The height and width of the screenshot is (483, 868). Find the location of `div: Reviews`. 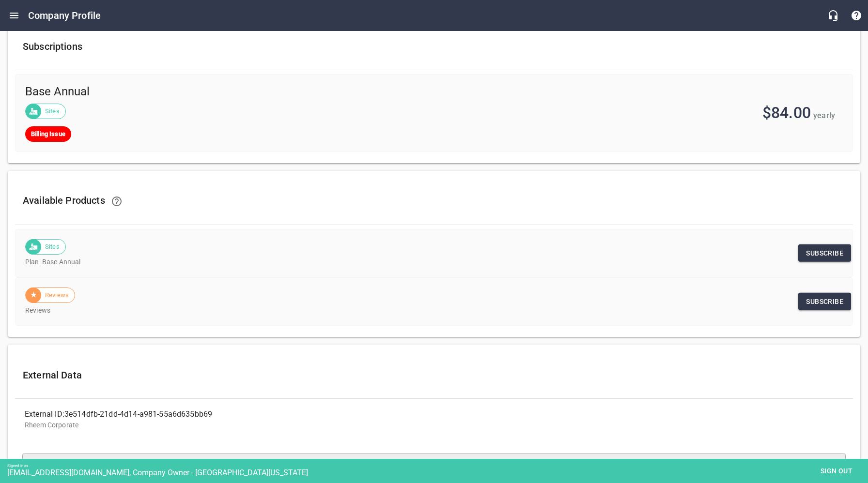

div: Reviews is located at coordinates (50, 296).